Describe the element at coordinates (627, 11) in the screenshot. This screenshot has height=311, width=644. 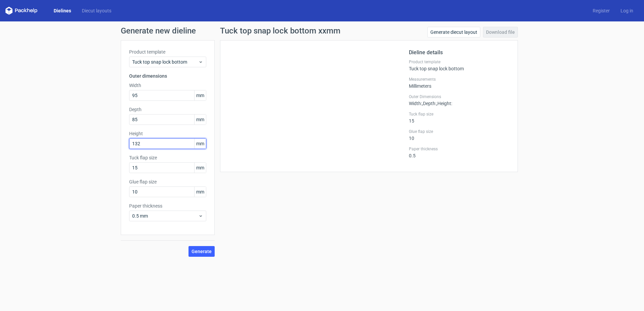
I see `a: Log in` at that location.